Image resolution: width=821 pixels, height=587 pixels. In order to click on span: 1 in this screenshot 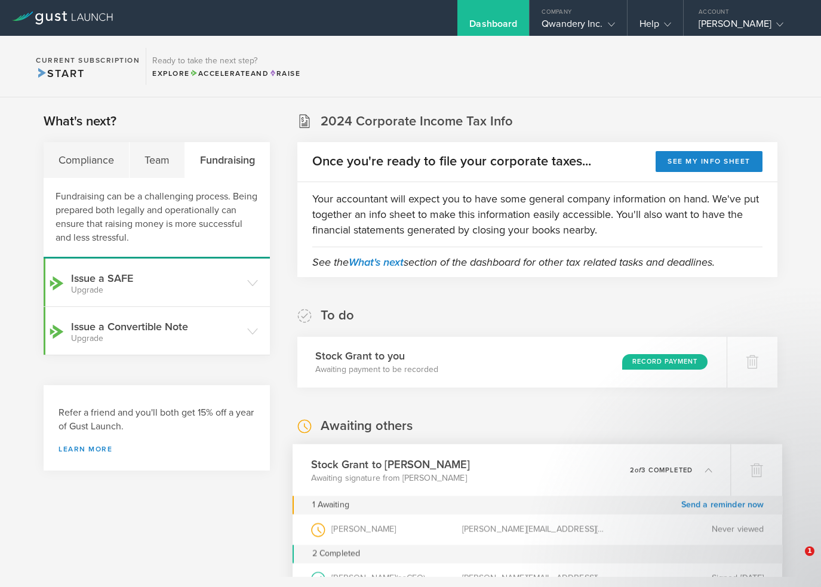, I will do `click(810, 551)`.